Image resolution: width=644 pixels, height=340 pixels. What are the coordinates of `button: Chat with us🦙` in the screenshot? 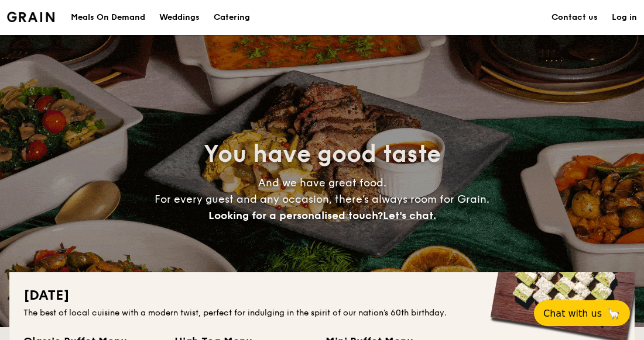 It's located at (582, 314).